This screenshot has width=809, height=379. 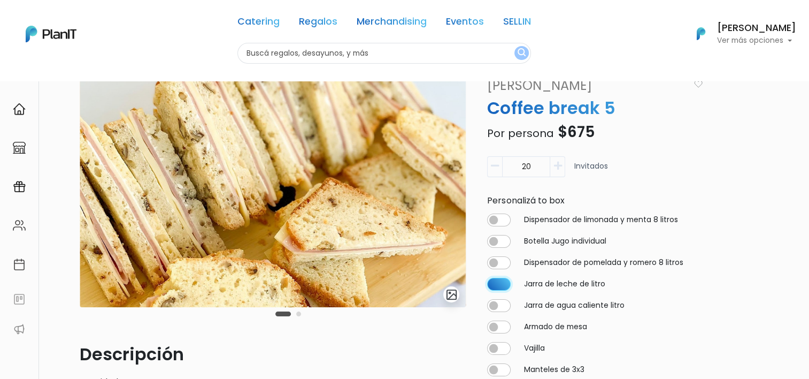 What do you see at coordinates (520, 133) in the screenshot?
I see `span: Por persona` at bounding box center [520, 133].